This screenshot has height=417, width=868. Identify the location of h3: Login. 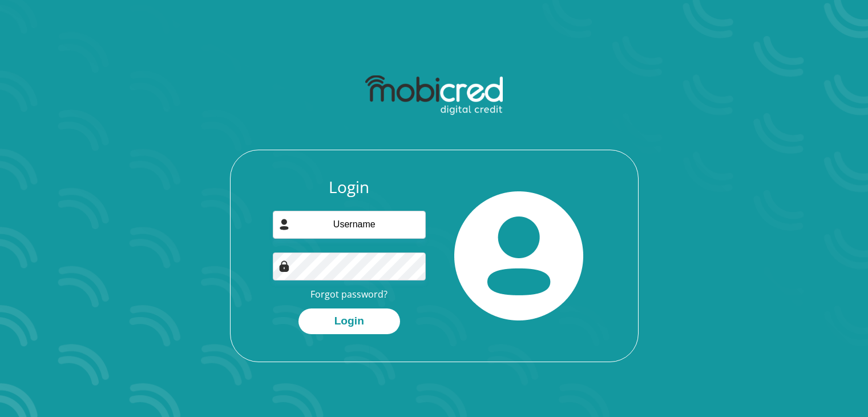
(349, 187).